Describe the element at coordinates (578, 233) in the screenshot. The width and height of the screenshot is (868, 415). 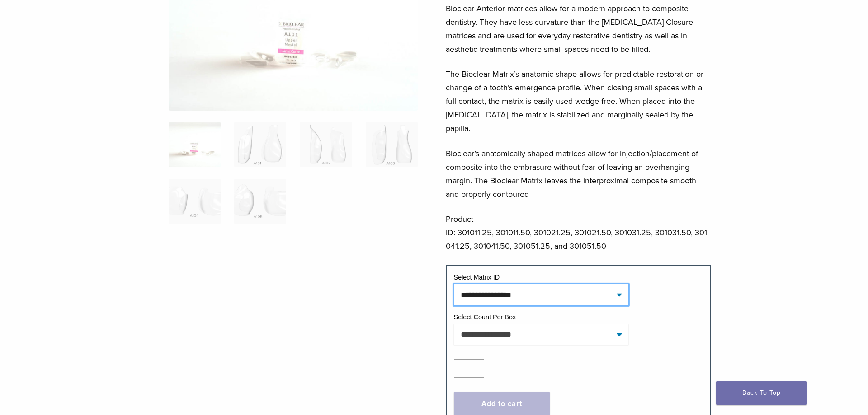
I see `p: Product ID: 301011.25, 301011.50, 301021.25, 301021.50, 301031.25, 301031.50, 301041.25, 301041.5...` at that location.